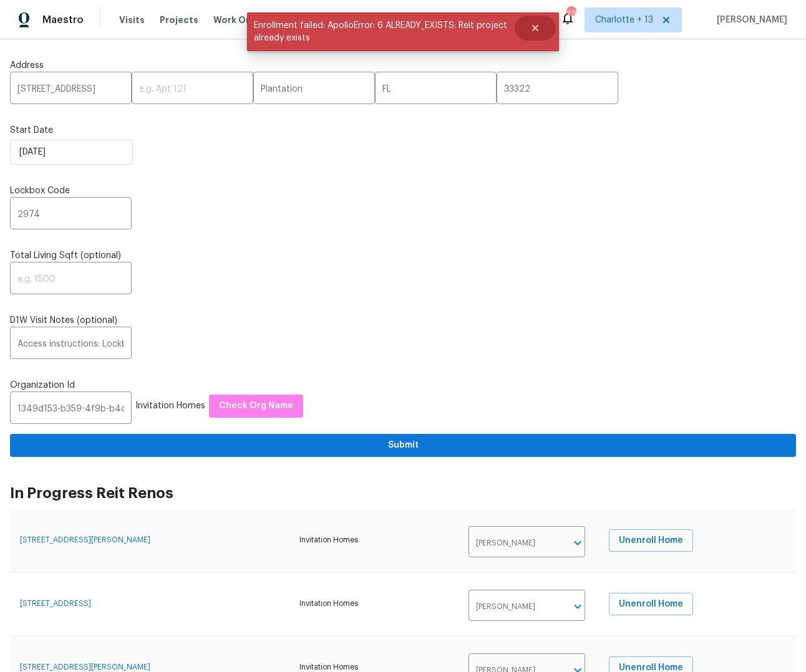 This screenshot has height=672, width=806. What do you see at coordinates (557, 89) in the screenshot?
I see `input: e.g. 30066` at bounding box center [557, 89].